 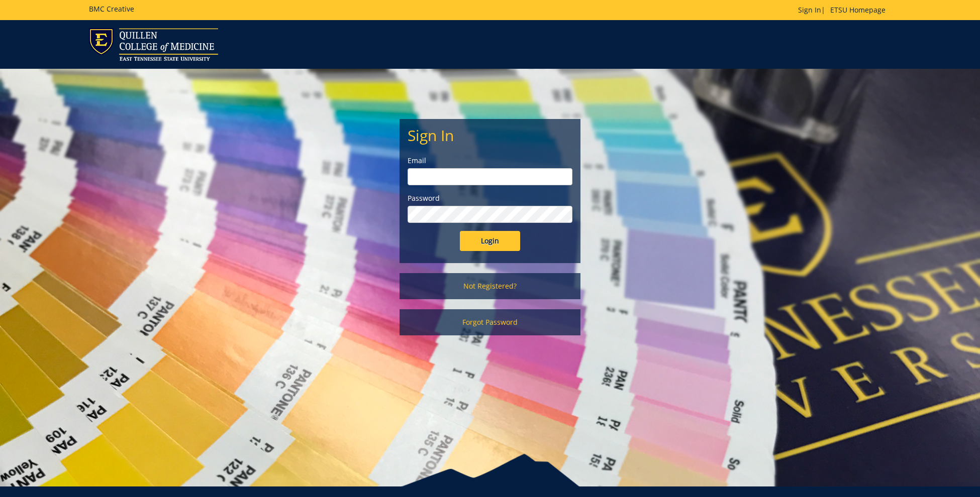 I want to click on a: Sign In, so click(x=810, y=10).